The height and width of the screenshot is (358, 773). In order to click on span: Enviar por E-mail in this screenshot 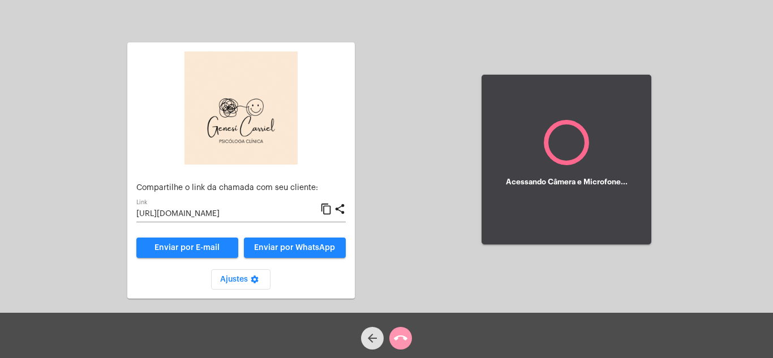, I will do `click(187, 248)`.